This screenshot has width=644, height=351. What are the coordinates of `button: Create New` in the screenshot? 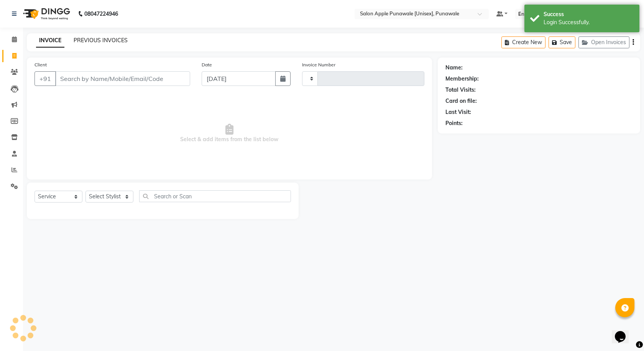 It's located at (523, 42).